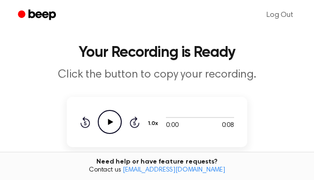  I want to click on span: 0:08, so click(228, 125).